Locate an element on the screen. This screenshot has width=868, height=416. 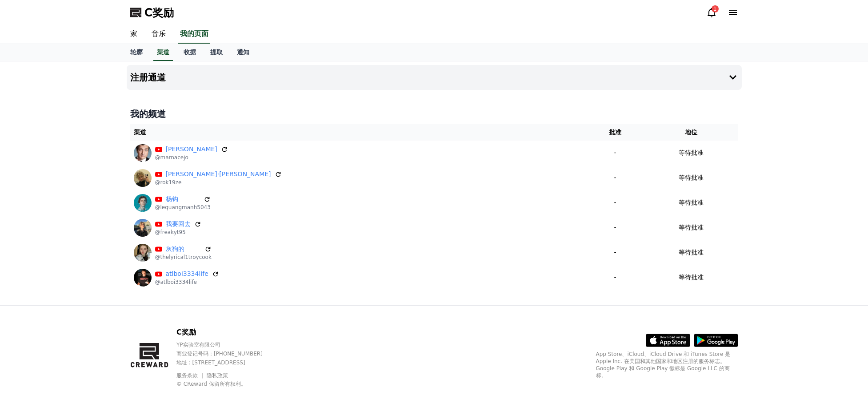
font: 隐私政策 is located at coordinates (217, 375).